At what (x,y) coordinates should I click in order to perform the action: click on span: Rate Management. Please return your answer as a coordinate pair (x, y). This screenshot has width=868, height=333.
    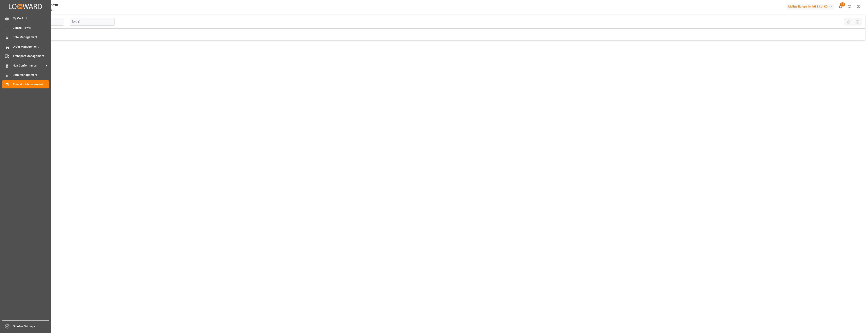
    Looking at the image, I should click on (31, 37).